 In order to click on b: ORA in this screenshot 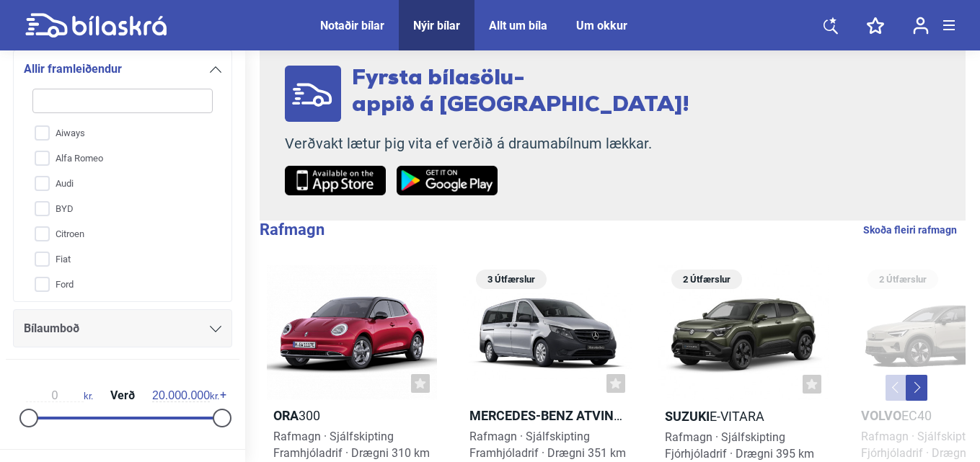, I will do `click(286, 415)`.